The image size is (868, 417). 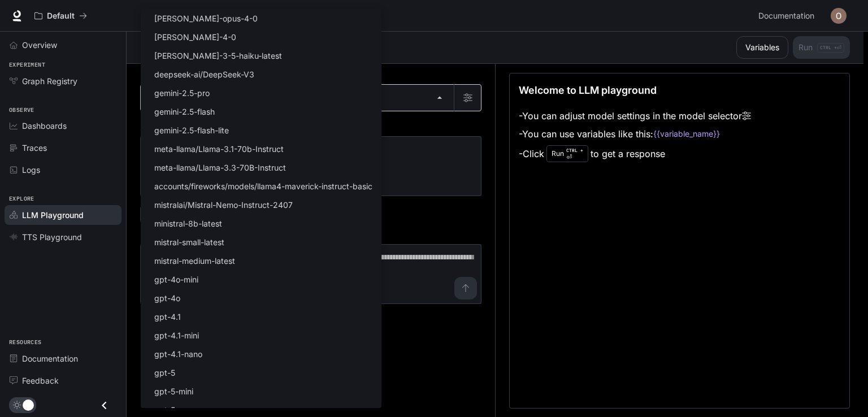 What do you see at coordinates (164, 373) in the screenshot?
I see `p: gpt-5` at bounding box center [164, 373].